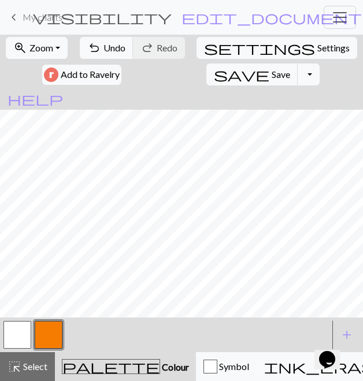 This screenshot has width=363, height=381. What do you see at coordinates (175, 367) in the screenshot?
I see `span: Colour` at bounding box center [175, 367].